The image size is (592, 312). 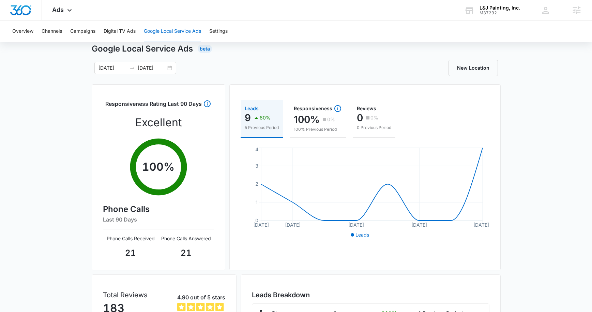 I want to click on p: 80%, so click(x=265, y=118).